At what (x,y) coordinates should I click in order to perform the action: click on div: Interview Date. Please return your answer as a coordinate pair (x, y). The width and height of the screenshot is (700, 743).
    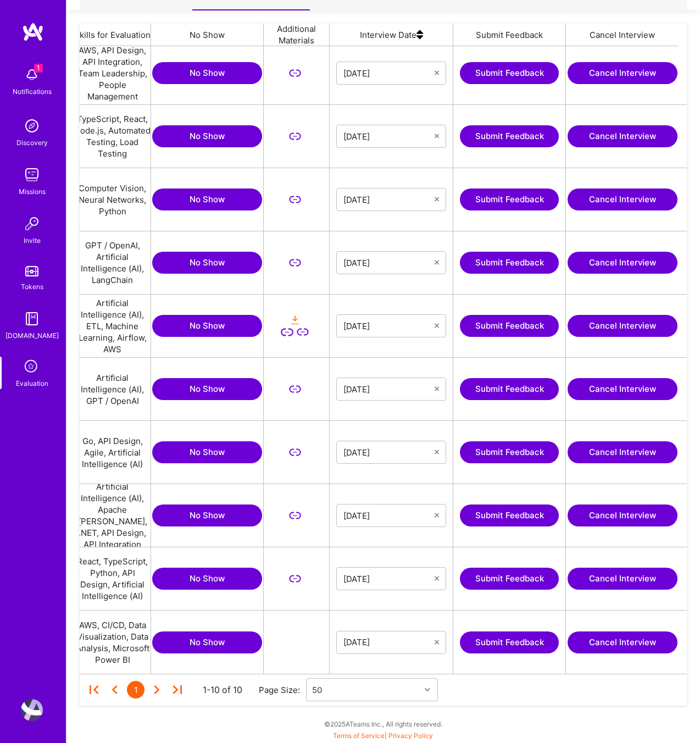
    Looking at the image, I should click on (391, 35).